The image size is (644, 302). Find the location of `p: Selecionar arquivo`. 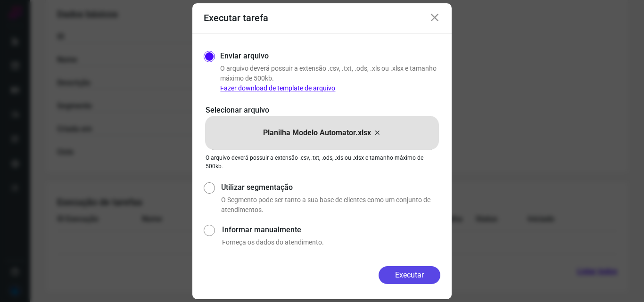

p: Selecionar arquivo is located at coordinates (322, 110).